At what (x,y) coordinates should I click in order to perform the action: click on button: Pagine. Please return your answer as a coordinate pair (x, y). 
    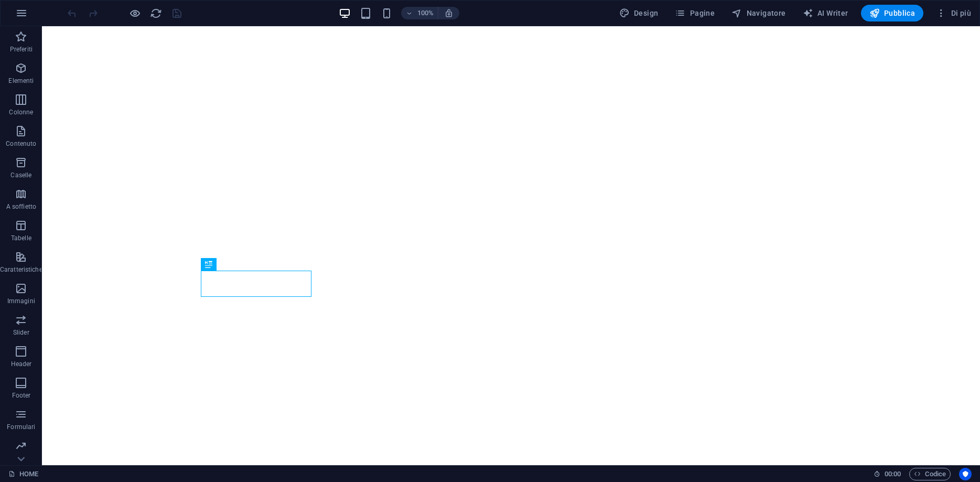
    Looking at the image, I should click on (695, 13).